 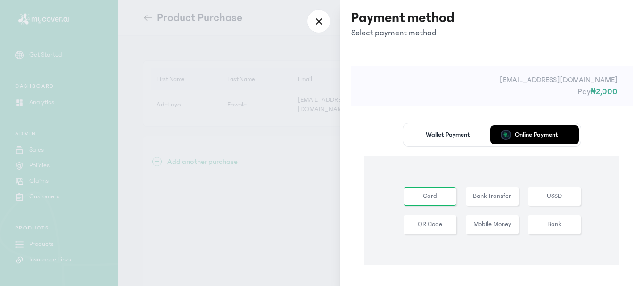 I want to click on button: QR Code, so click(x=430, y=225).